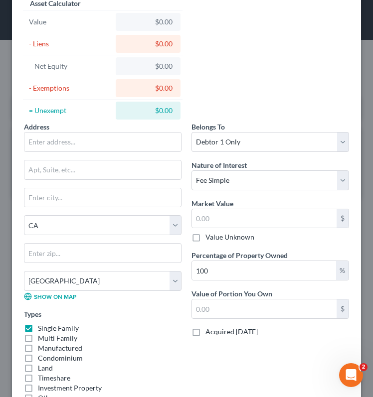 This screenshot has height=397, width=373. What do you see at coordinates (208, 127) in the screenshot?
I see `span: Belongs To` at bounding box center [208, 127].